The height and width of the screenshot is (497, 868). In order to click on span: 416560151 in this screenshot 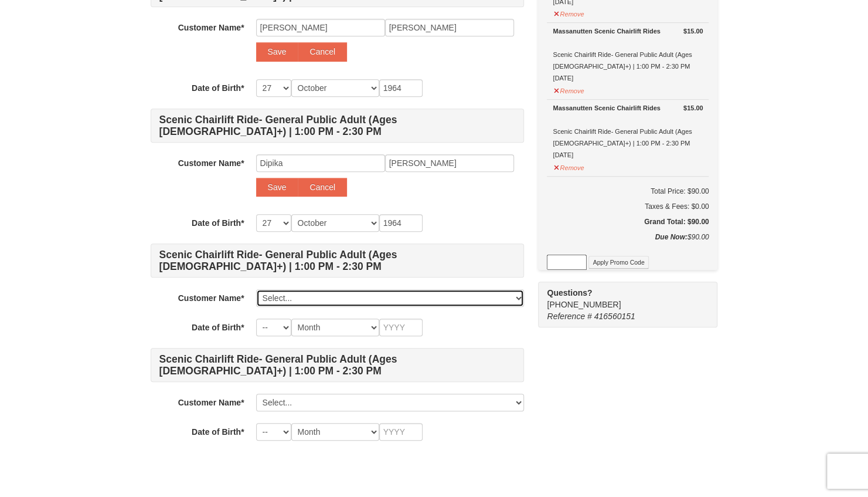, I will do `click(615, 316)`.